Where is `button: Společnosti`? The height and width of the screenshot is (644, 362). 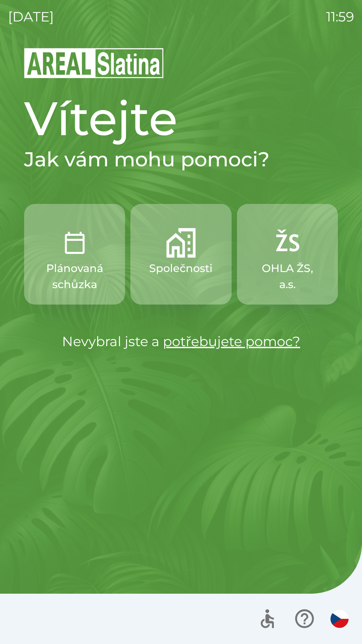 button: Společnosti is located at coordinates (181, 254).